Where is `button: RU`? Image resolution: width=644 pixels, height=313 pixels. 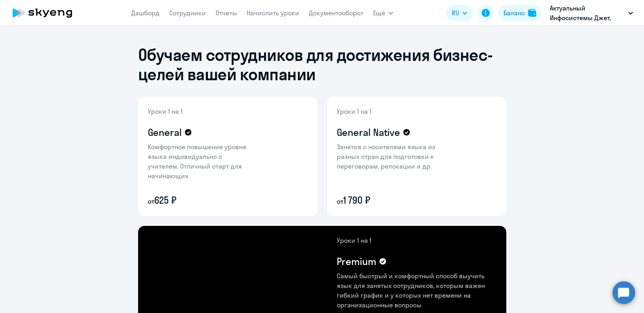 button: RU is located at coordinates (459, 13).